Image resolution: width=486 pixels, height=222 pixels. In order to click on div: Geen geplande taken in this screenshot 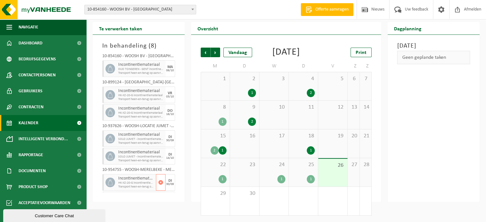, I will do `click(433, 57)`.